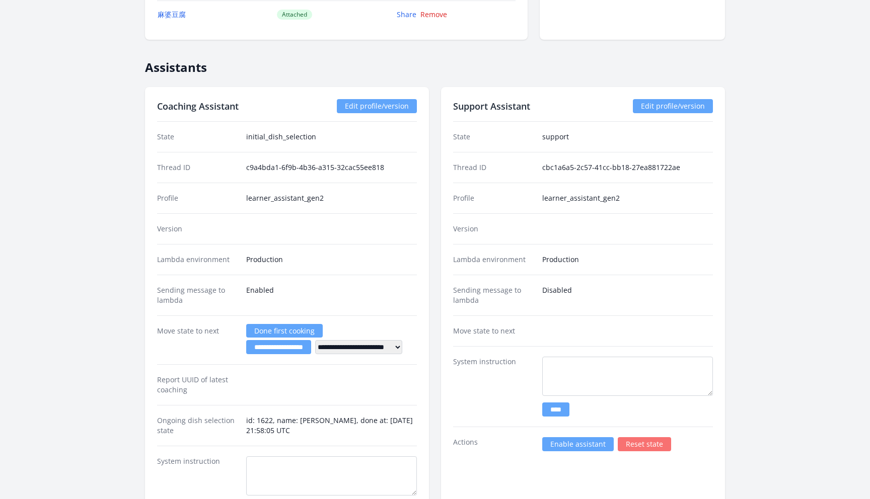 This screenshot has width=870, height=499. Describe the element at coordinates (198, 106) in the screenshot. I see `h2: Coaching Assistant` at that location.